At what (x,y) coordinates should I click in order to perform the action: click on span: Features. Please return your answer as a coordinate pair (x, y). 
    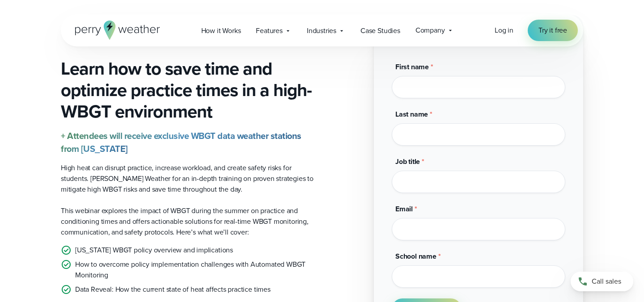
    Looking at the image, I should click on (269, 31).